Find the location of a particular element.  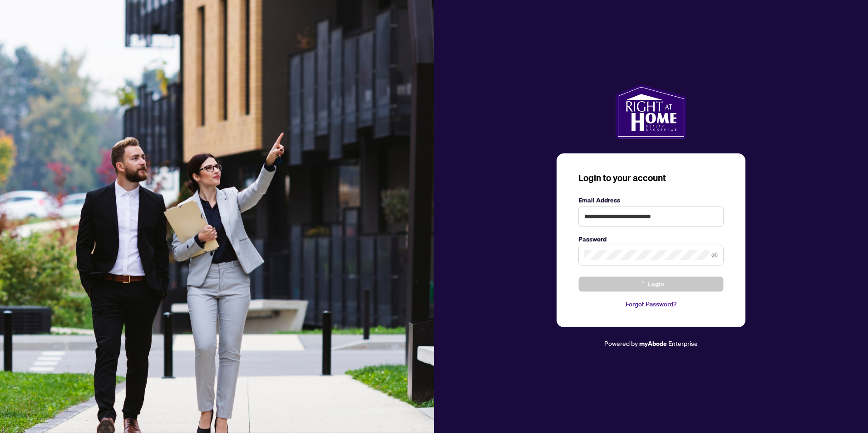

span: Enterprise is located at coordinates (683, 343).